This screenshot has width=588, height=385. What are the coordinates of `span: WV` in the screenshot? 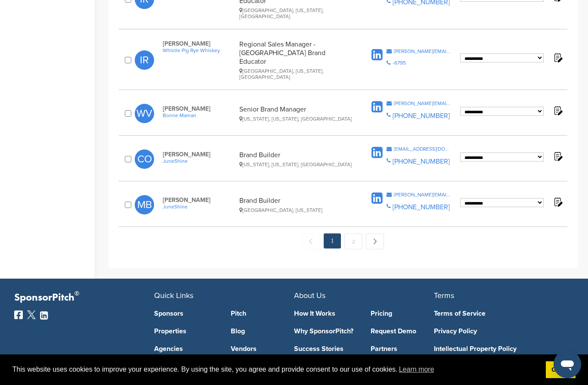 It's located at (144, 113).